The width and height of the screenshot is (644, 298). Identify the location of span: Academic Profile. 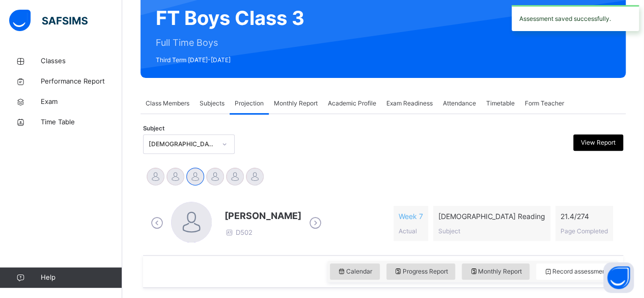
(352, 103).